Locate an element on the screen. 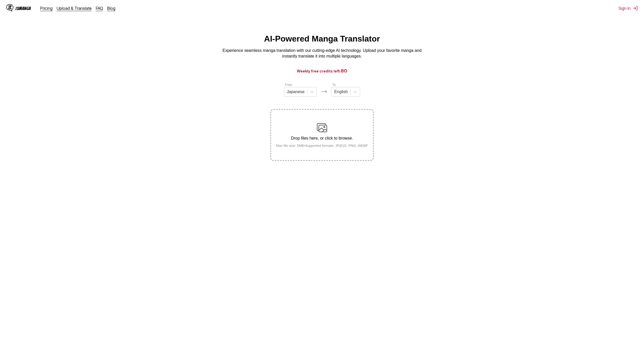  a: Pricing is located at coordinates (47, 8).